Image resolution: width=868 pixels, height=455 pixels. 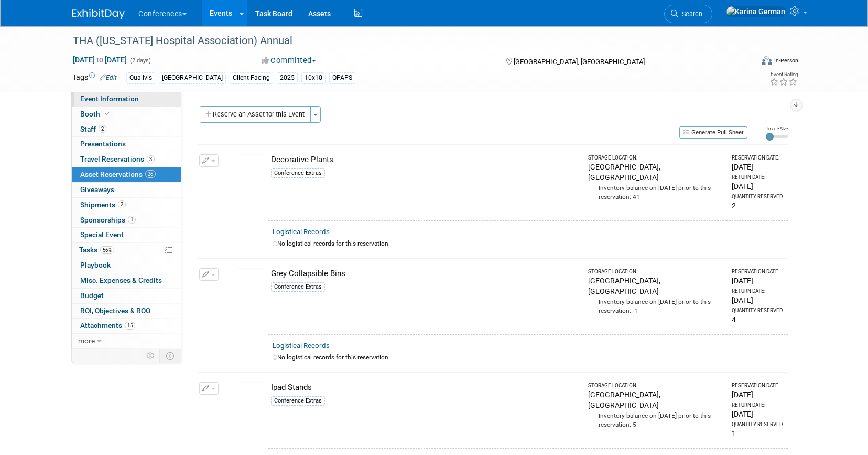 I want to click on div: In-Person, so click(x=786, y=60).